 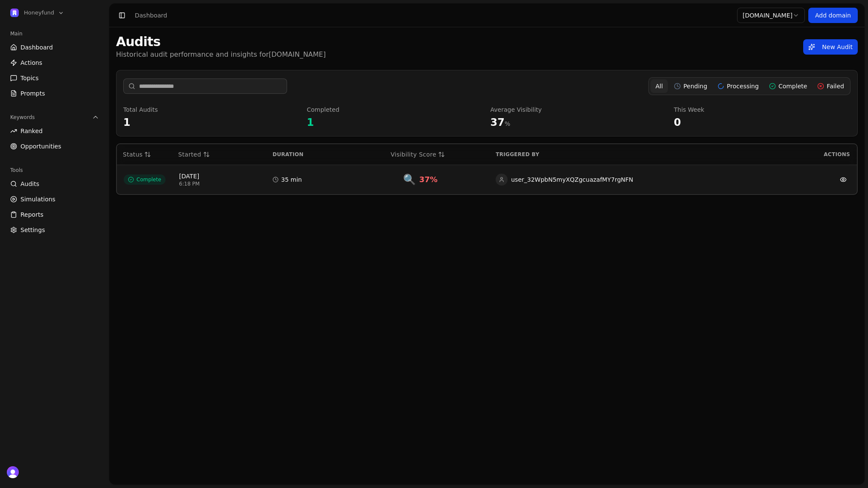 I want to click on span: Simulations, so click(x=38, y=199).